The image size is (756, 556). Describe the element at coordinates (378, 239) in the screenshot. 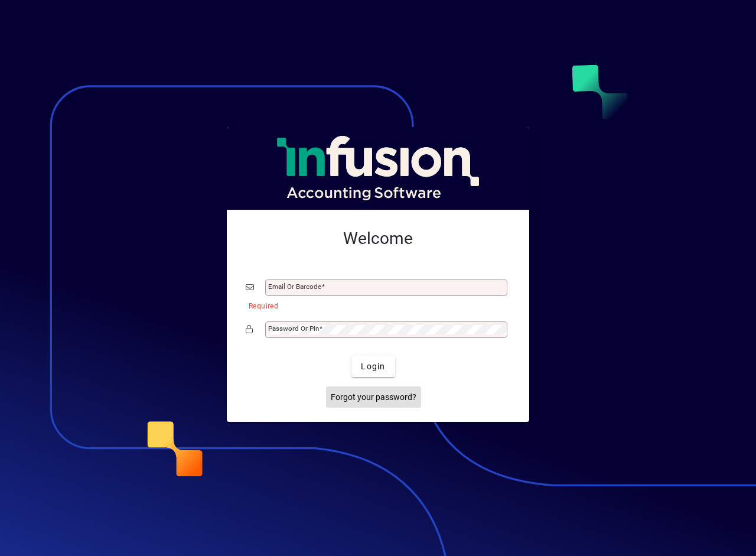

I see `h2: Welcome` at that location.